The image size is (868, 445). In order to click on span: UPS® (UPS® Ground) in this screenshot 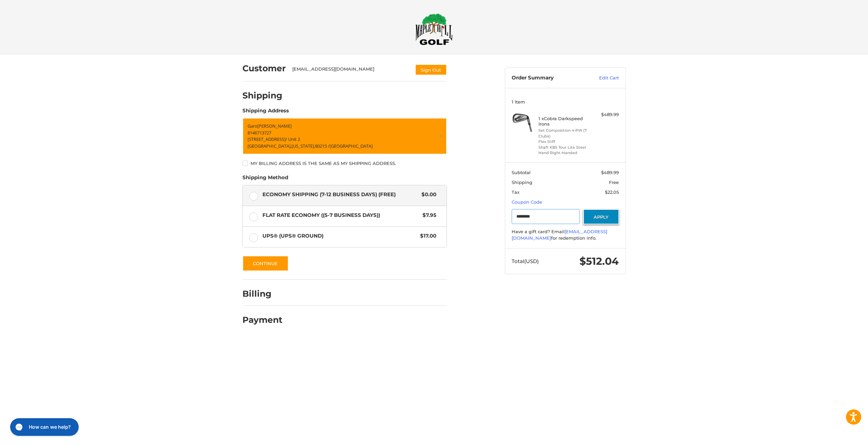, I will do `click(340, 235)`.